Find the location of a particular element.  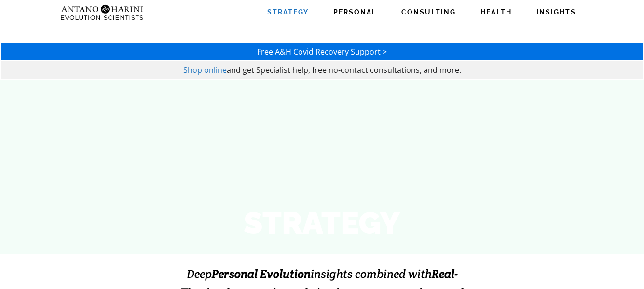

span: Personal is located at coordinates (355, 12).